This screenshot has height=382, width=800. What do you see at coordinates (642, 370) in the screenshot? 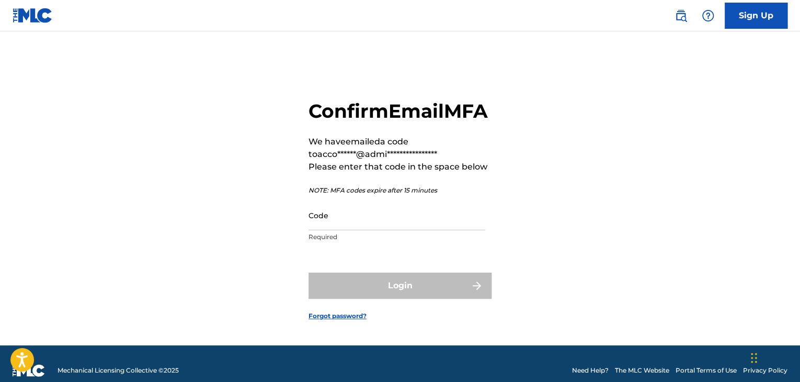
I see `a: The MLC Website` at bounding box center [642, 370].